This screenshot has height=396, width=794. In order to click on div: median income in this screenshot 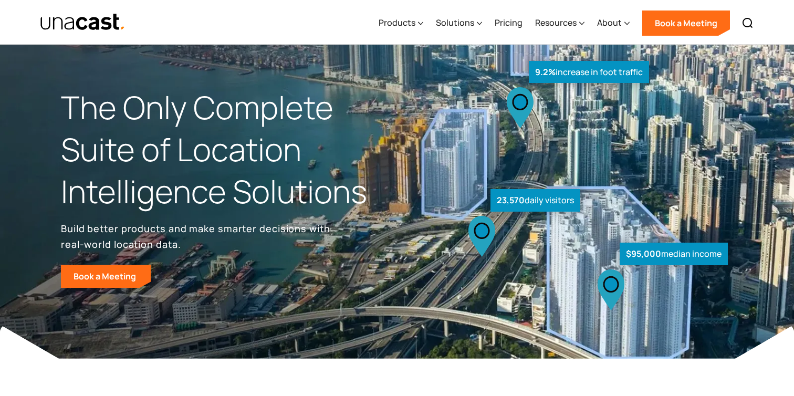, I will do `click(674, 254)`.